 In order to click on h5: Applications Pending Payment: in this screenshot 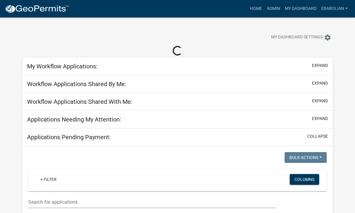, I will do `click(69, 137)`.